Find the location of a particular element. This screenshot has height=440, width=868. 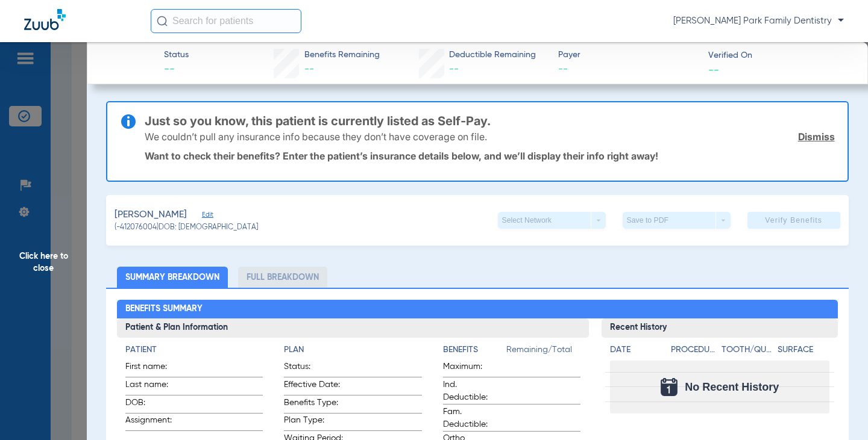

span: Benefits Type: is located at coordinates (314, 405).